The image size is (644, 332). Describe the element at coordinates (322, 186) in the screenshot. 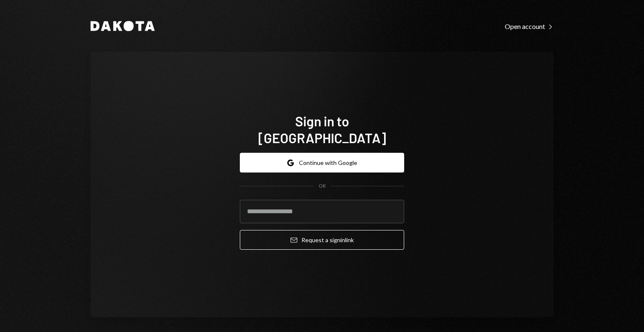

I see `div: OR` at that location.